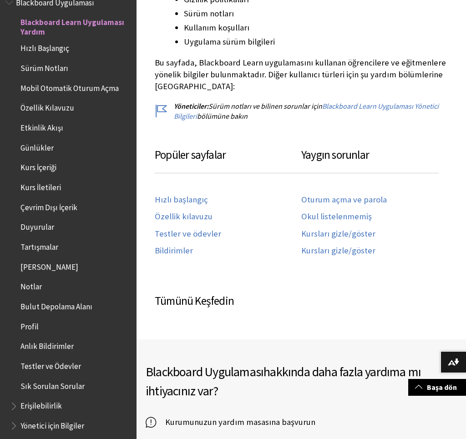 The image size is (466, 439). I want to click on h3: Yaygın sorunlar, so click(370, 160).